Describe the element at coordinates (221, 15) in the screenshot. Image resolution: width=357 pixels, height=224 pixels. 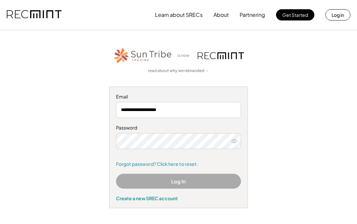
I see `button: About` at that location.